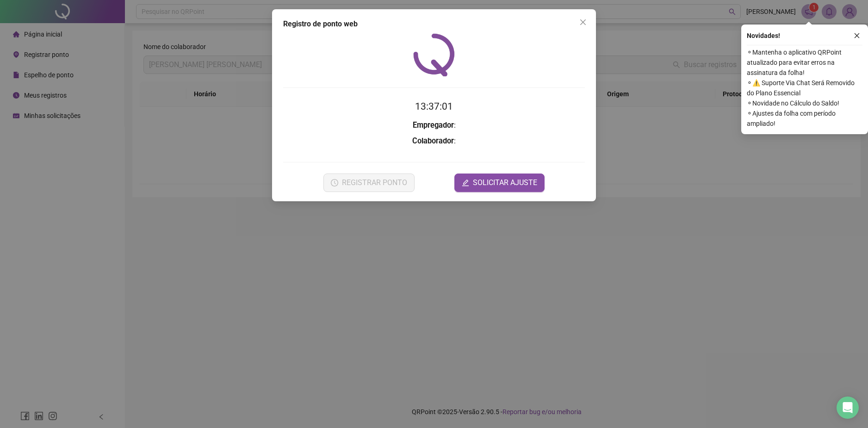 The width and height of the screenshot is (868, 428). I want to click on button: editSOLICITAR AJUSTE, so click(499, 183).